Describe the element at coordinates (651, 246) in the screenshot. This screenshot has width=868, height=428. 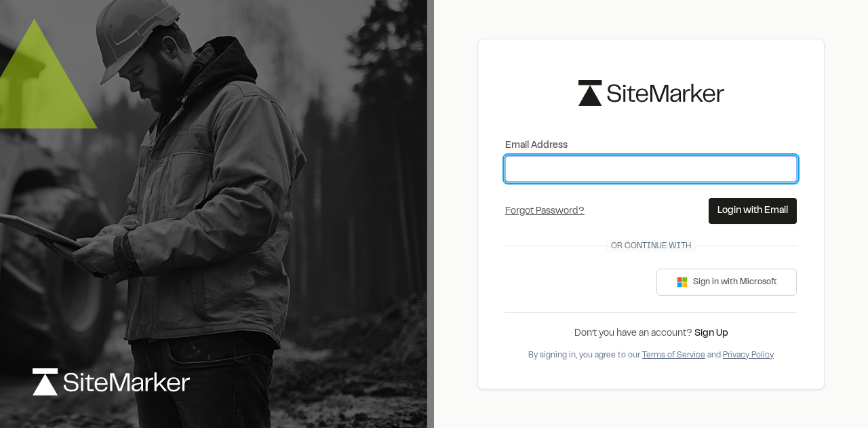
I see `span: Or continue with` at that location.